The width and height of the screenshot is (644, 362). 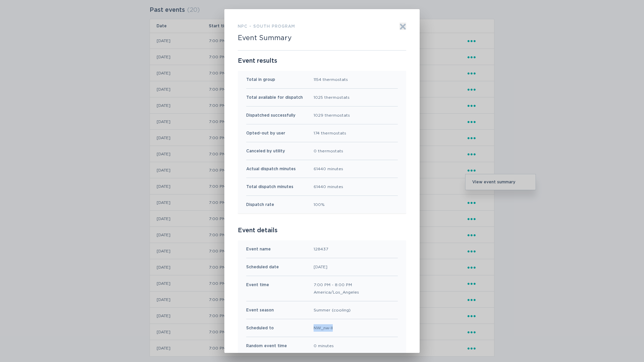 I want to click on div: Total available for dispatch, so click(x=274, y=97).